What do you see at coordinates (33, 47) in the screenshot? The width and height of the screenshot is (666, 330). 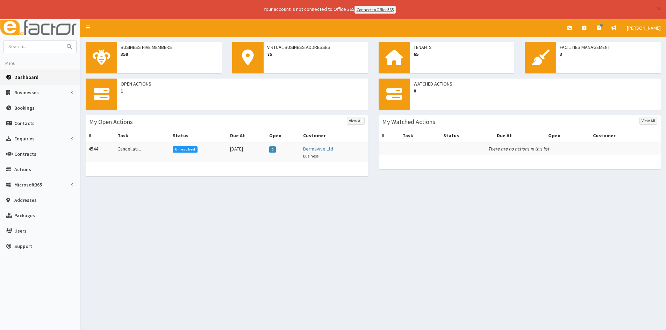 I see `input: Search...` at bounding box center [33, 47].